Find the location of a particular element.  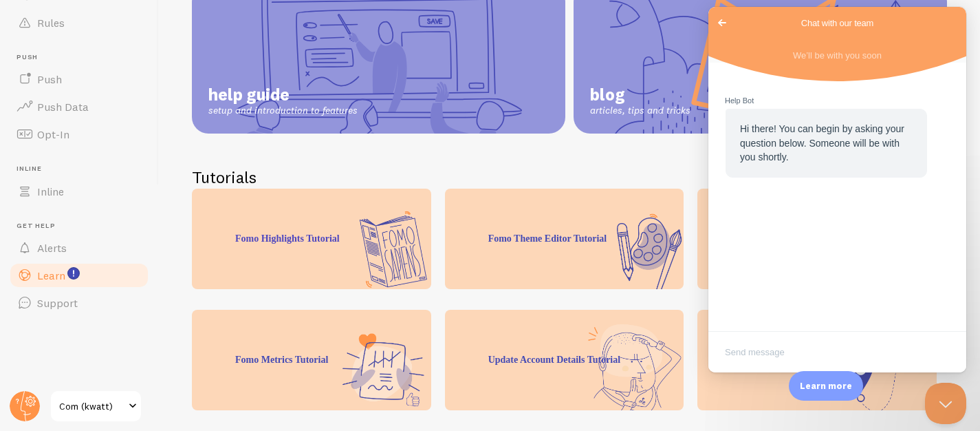

span: Alerts is located at coordinates (52, 247).